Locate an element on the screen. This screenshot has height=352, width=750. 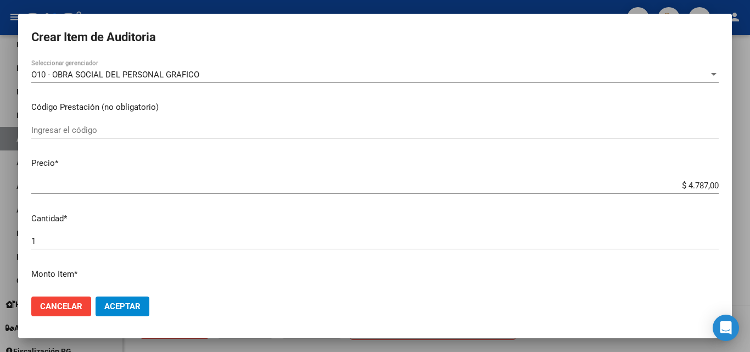
button: Cancelar is located at coordinates (61, 307).